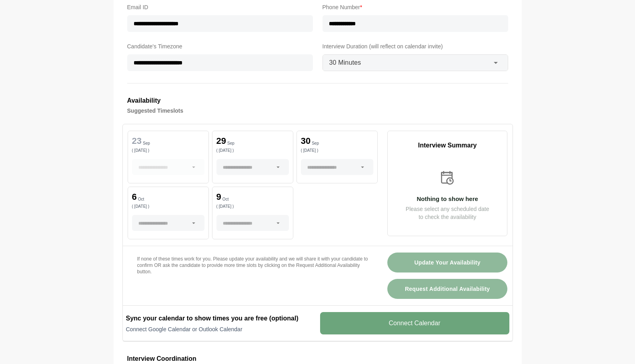 This screenshot has height=364, width=635. Describe the element at coordinates (317, 359) in the screenshot. I see `h3: Interview Coordination` at that location.